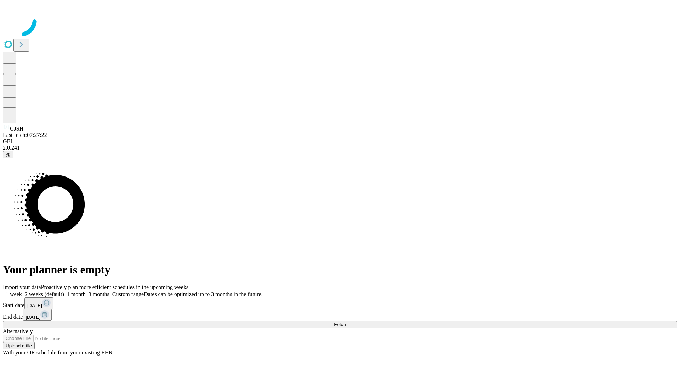  What do you see at coordinates (19, 346) in the screenshot?
I see `button: Upload a file` at bounding box center [19, 346].